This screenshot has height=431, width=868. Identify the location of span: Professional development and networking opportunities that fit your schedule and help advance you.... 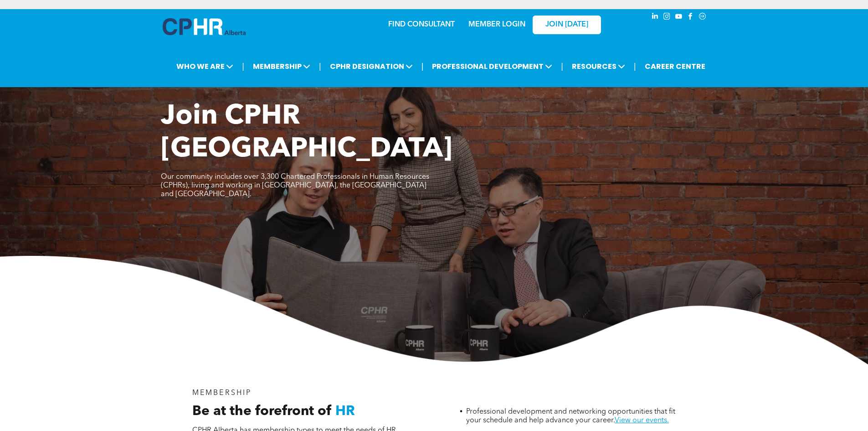
(571, 416).